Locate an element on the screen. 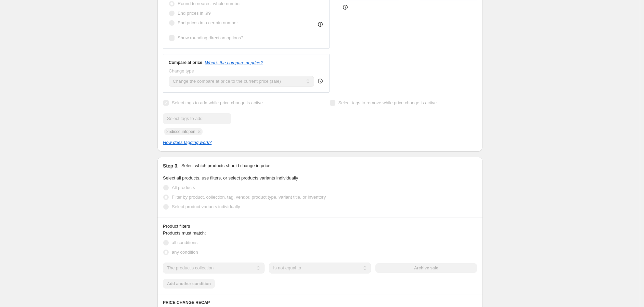  h6: PRICE CHANGE RECAP is located at coordinates (320, 302).